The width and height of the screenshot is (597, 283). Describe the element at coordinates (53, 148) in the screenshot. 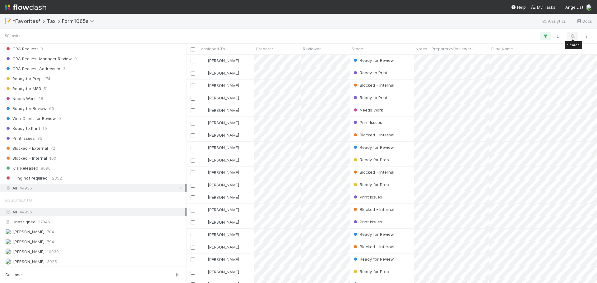

I see `span: 72` at that location.